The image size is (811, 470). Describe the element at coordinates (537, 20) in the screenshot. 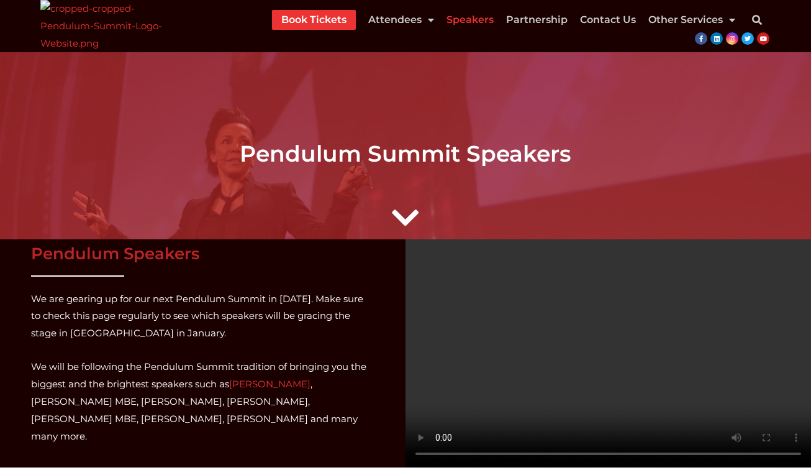

I see `a: Partnership` at that location.